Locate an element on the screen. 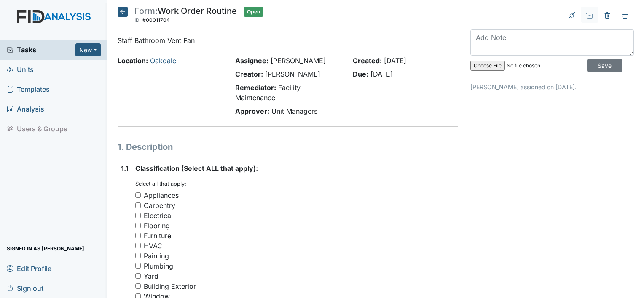  span: Form: is located at coordinates (146, 11).